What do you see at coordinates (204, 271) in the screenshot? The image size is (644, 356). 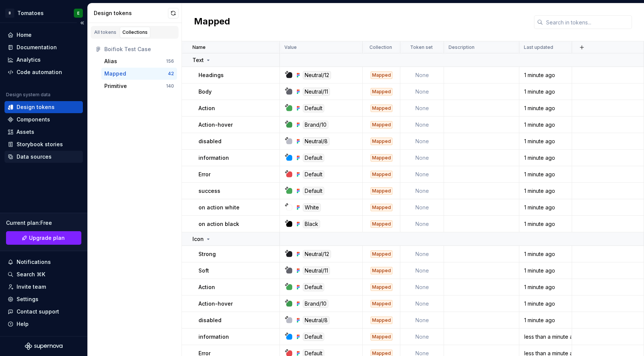 I see `p: Soft` at bounding box center [204, 271].